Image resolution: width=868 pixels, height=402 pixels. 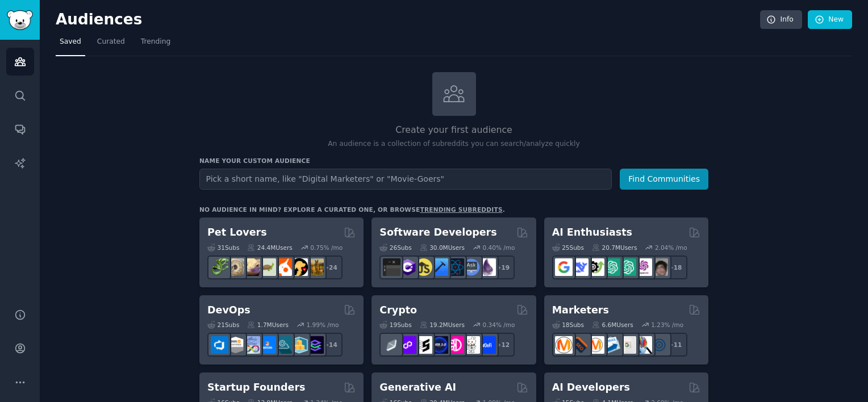 I want to click on img: dogbreed, so click(x=315, y=267).